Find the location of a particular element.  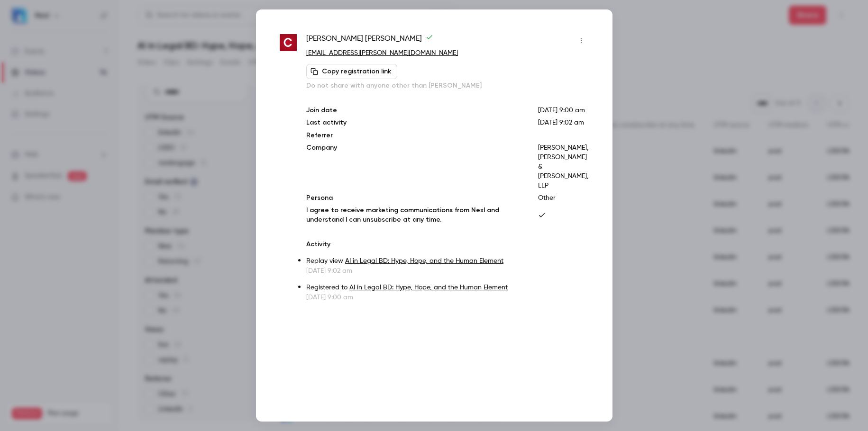

p: Referrer is located at coordinates (414, 135).